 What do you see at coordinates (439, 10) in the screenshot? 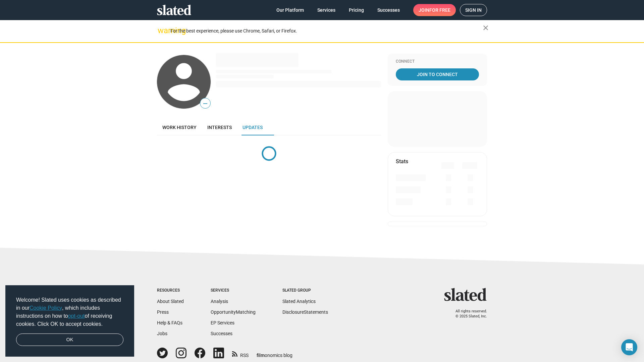
I see `span: for free` at bounding box center [439, 10].